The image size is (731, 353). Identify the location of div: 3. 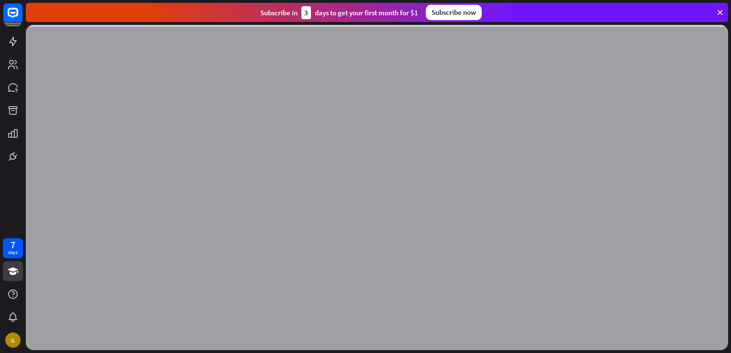
(306, 12).